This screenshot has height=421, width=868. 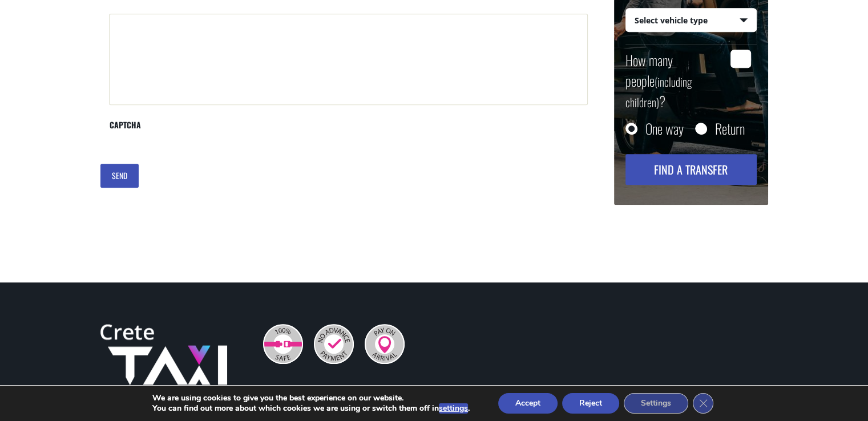 What do you see at coordinates (119, 176) in the screenshot?
I see `input: SEND` at bounding box center [119, 176].